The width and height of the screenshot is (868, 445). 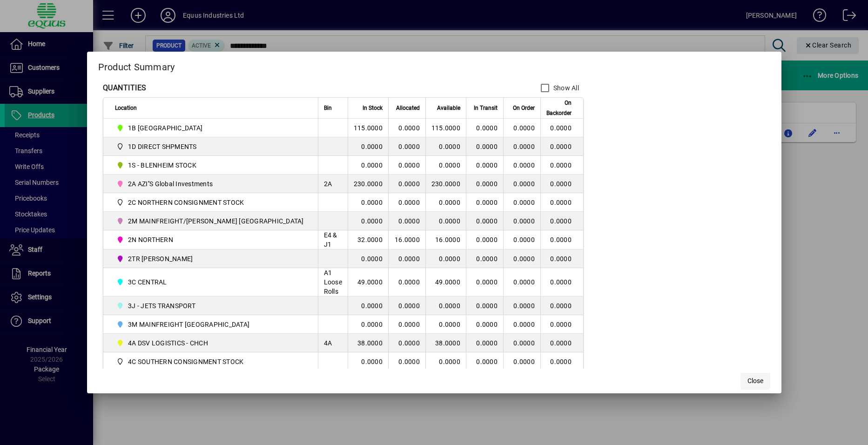 I want to click on span: In Transit, so click(x=486, y=108).